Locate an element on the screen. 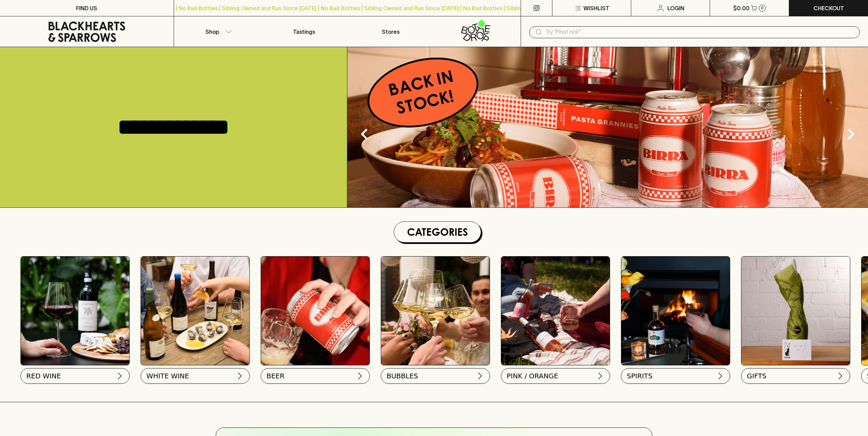 The height and width of the screenshot is (436, 868). p: Login is located at coordinates (676, 8).